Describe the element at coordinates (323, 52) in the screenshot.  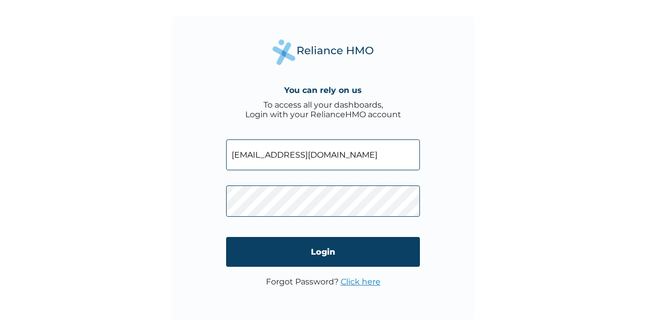
I see `img: Reliance Health's Logo` at that location.